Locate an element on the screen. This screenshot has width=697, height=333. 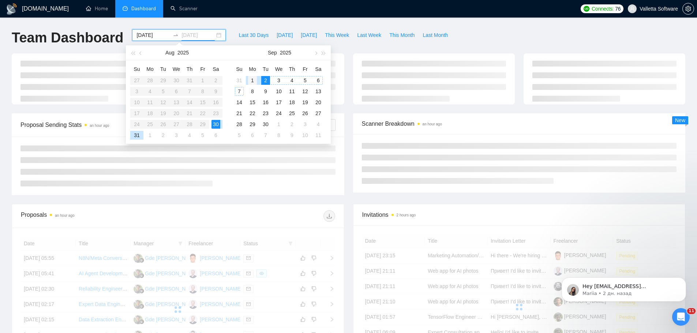
div: 1 is located at coordinates (150, 135).